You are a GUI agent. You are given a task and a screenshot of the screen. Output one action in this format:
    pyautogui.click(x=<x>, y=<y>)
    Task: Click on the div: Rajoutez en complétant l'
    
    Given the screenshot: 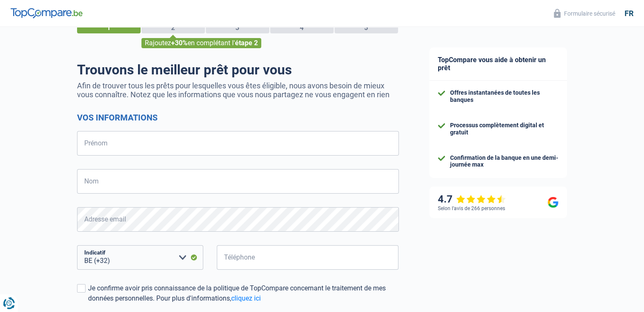 What is the action you would take?
    pyautogui.click(x=201, y=43)
    